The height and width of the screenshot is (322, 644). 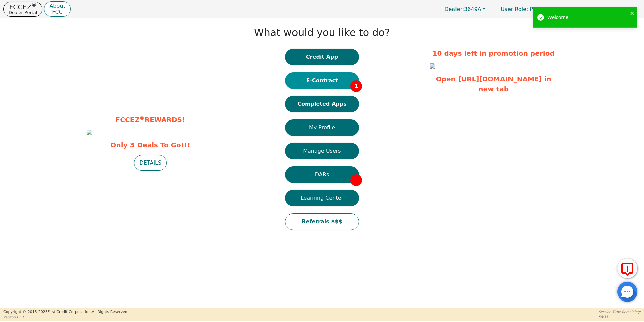 I want to click on p: Primary, so click(x=526, y=9).